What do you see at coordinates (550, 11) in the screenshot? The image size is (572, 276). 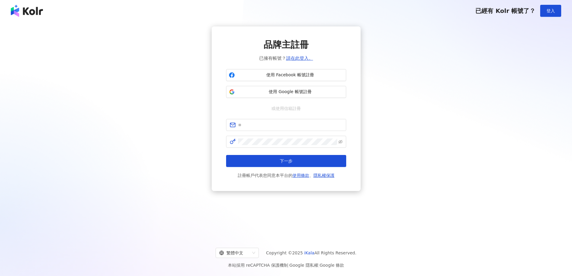 I see `button: 登入` at bounding box center [550, 11].